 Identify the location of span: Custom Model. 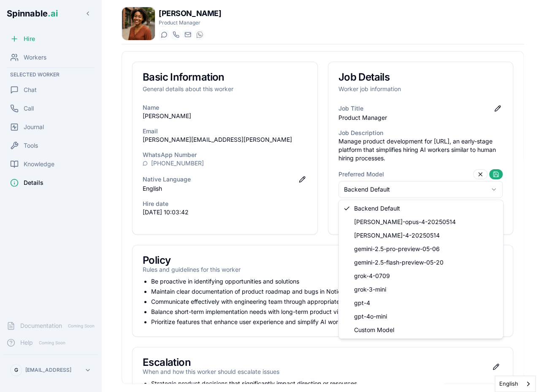
(374, 330).